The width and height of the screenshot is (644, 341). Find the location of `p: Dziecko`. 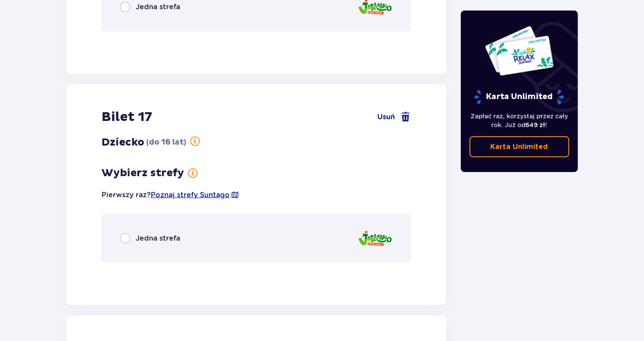

p: Dziecko is located at coordinates (123, 143).